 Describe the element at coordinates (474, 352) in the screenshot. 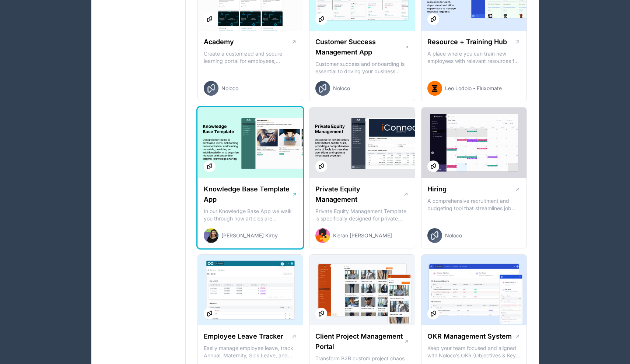

I see `p: Keep your team focused and aligned with Noloco’s OKR (Objectives & Key Results) Management System...` at that location.